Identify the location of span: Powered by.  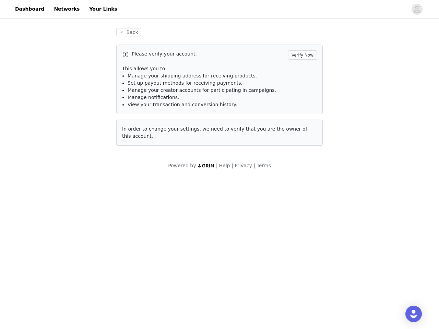
(182, 166).